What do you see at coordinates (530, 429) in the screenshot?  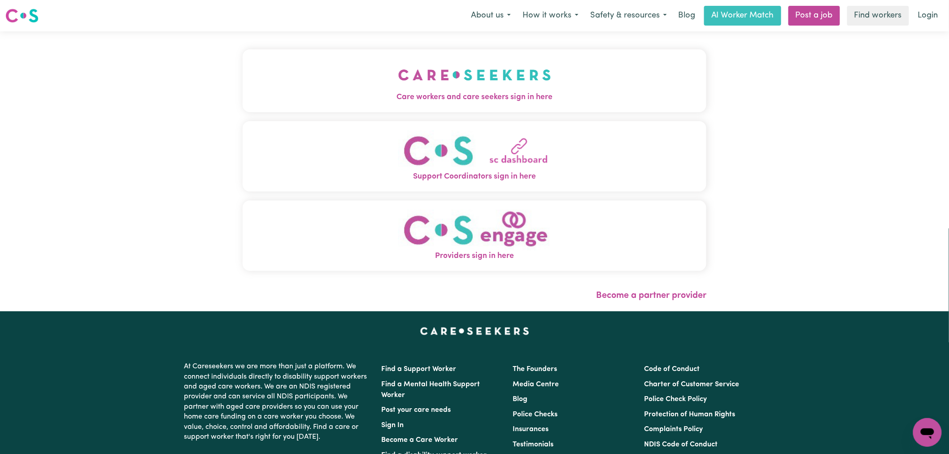 I see `a: Insurances` at bounding box center [530, 429].